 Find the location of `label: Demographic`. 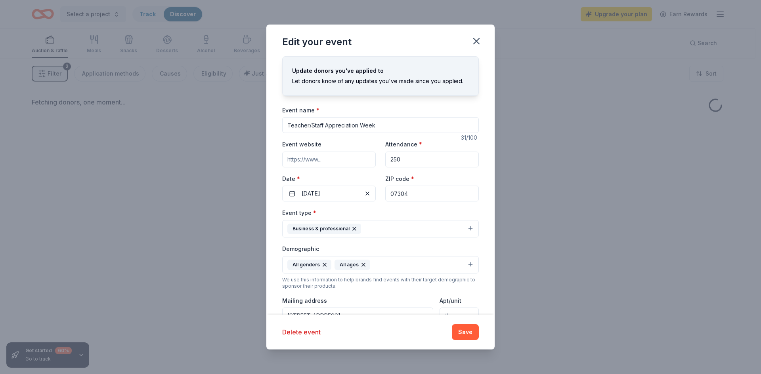

label: Demographic is located at coordinates (300, 249).